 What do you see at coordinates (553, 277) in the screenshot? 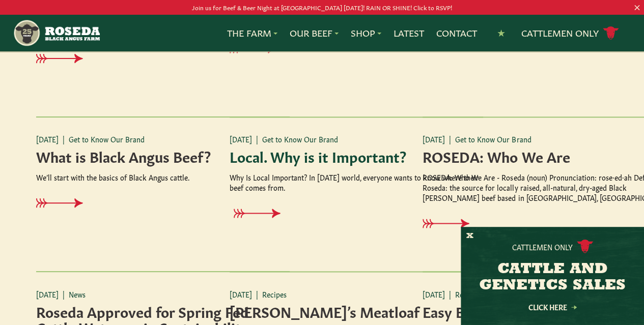
I see `h3: CATTLE AND GENETICS SALES` at bounding box center [553, 277].